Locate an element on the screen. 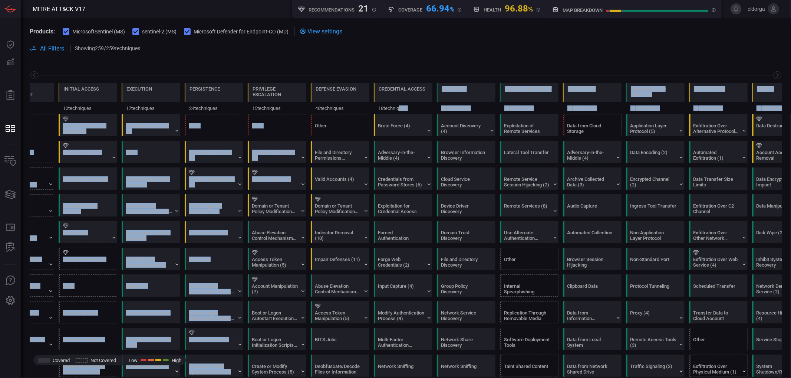  div: Data Transfer Size Limits is located at coordinates (716, 182).